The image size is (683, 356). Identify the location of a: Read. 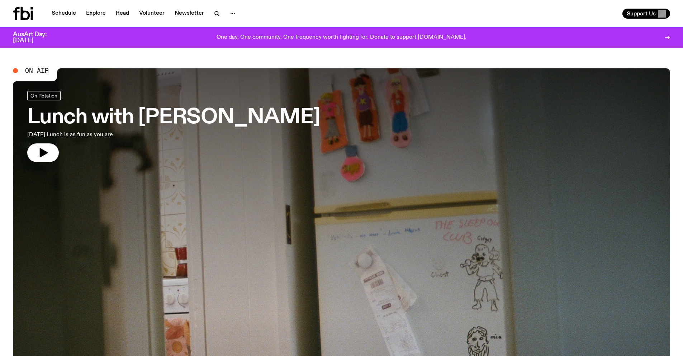
(122, 14).